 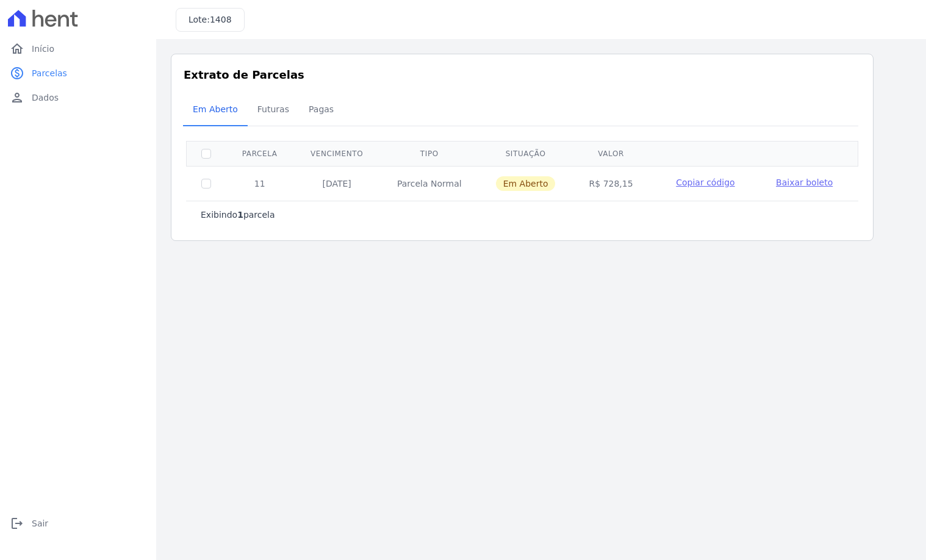 I want to click on span: Sair, so click(x=40, y=524).